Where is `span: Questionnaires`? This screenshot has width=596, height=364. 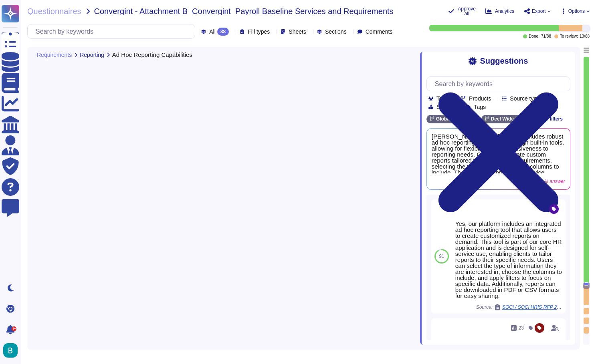
span: Questionnaires is located at coordinates (54, 11).